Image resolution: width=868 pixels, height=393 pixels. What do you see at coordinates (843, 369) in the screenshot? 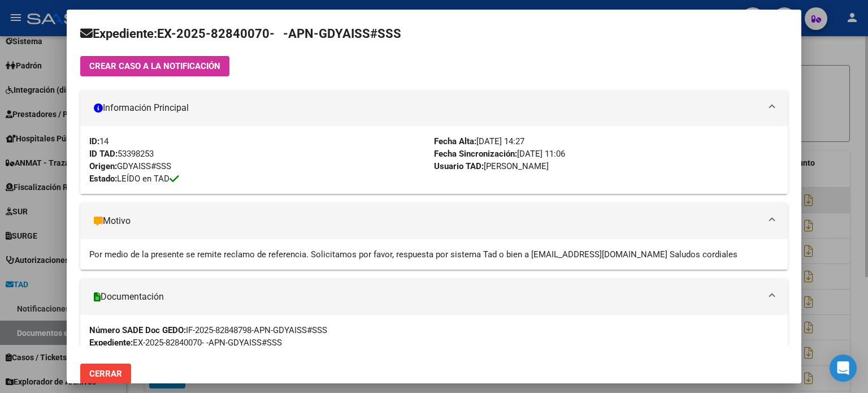
I see `div: Open Intercom Messenger` at bounding box center [843, 369].